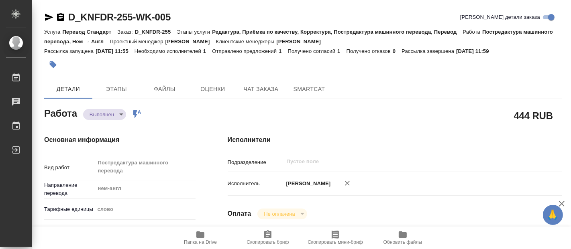  I want to click on p: Отправлено предложений, so click(245, 51).